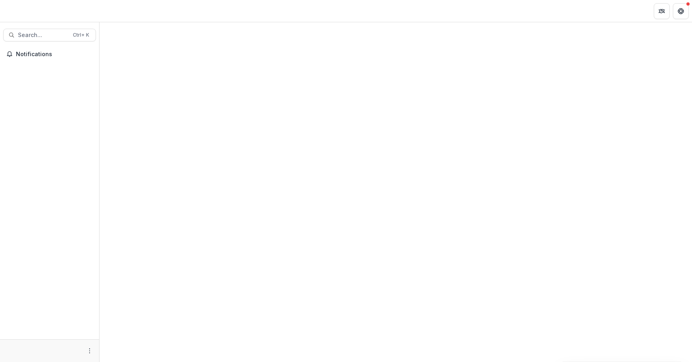  Describe the element at coordinates (120, 11) in the screenshot. I see `nav: breadcrumb` at that location.